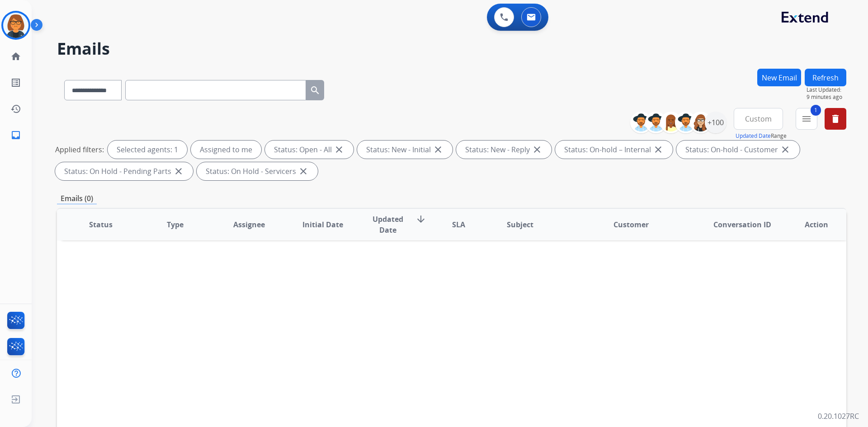  I want to click on span: 1, so click(816, 110).